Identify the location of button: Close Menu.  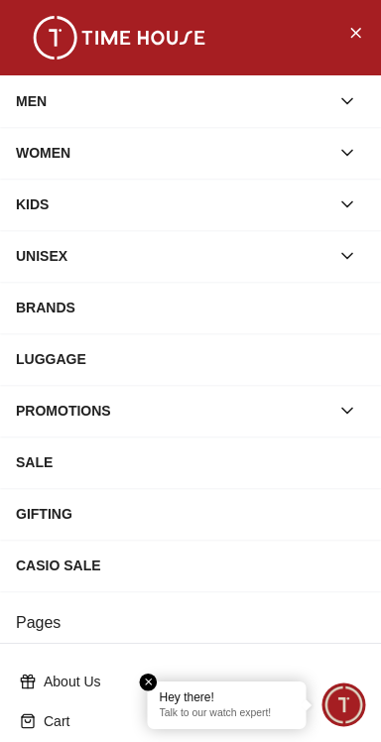
(355, 32).